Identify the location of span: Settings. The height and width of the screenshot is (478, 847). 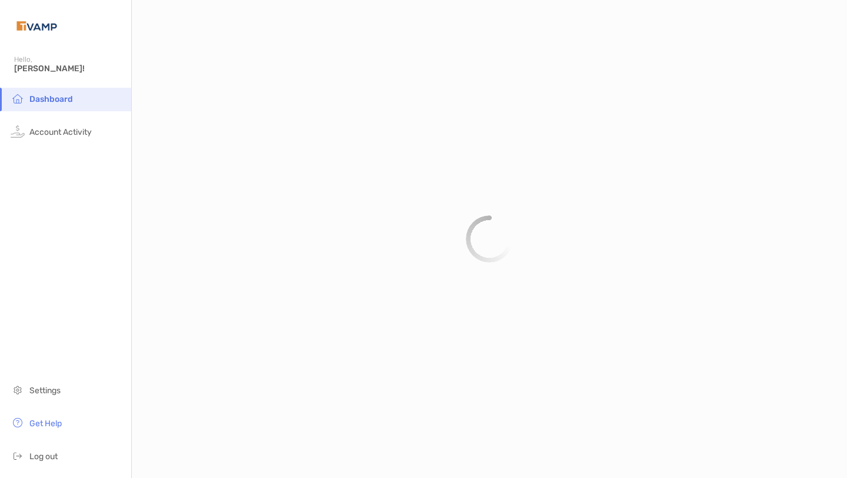
(45, 390).